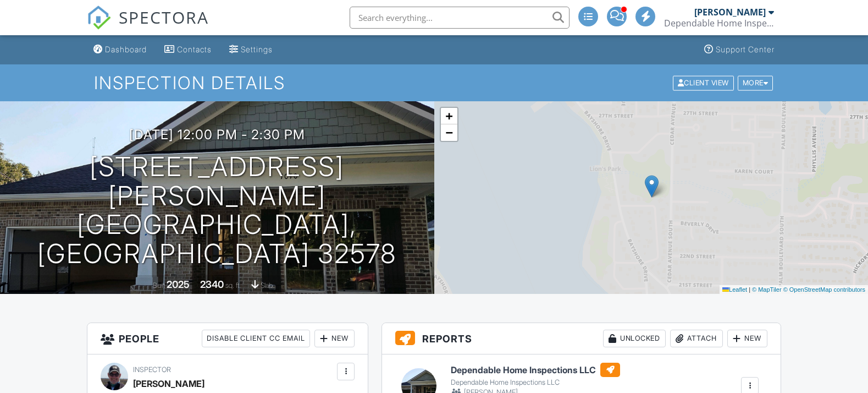 This screenshot has width=868, height=393. What do you see at coordinates (703, 83) in the screenshot?
I see `div: Client View` at bounding box center [703, 83].